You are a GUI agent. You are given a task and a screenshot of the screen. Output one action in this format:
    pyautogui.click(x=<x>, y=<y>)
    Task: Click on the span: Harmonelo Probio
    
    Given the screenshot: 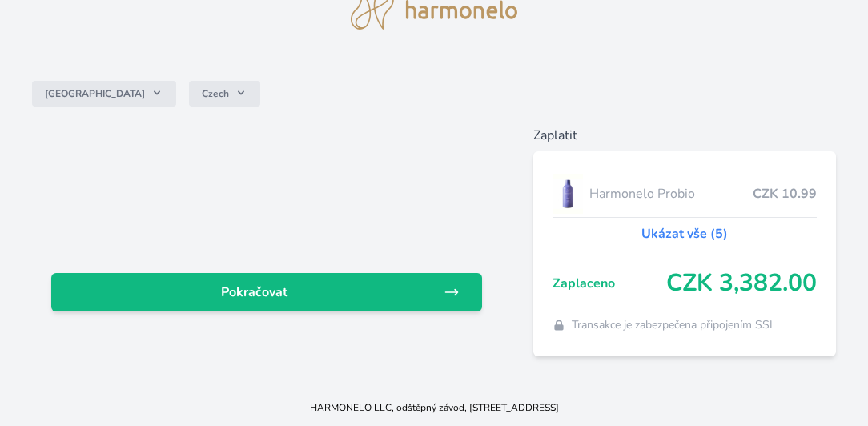 What is the action you would take?
    pyautogui.click(x=671, y=194)
    